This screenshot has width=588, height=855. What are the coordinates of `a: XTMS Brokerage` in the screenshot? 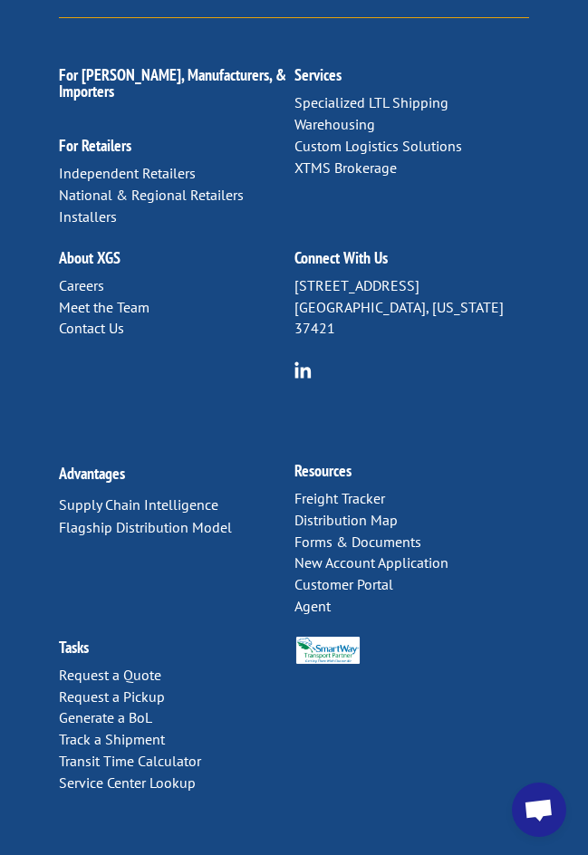 It's located at (345, 168).